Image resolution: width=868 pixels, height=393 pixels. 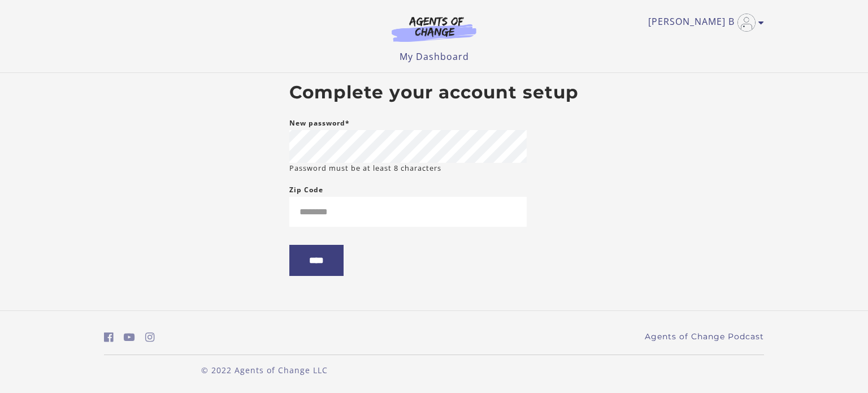 What do you see at coordinates (365, 168) in the screenshot?
I see `small: Password must be at least 8 characters` at bounding box center [365, 168].